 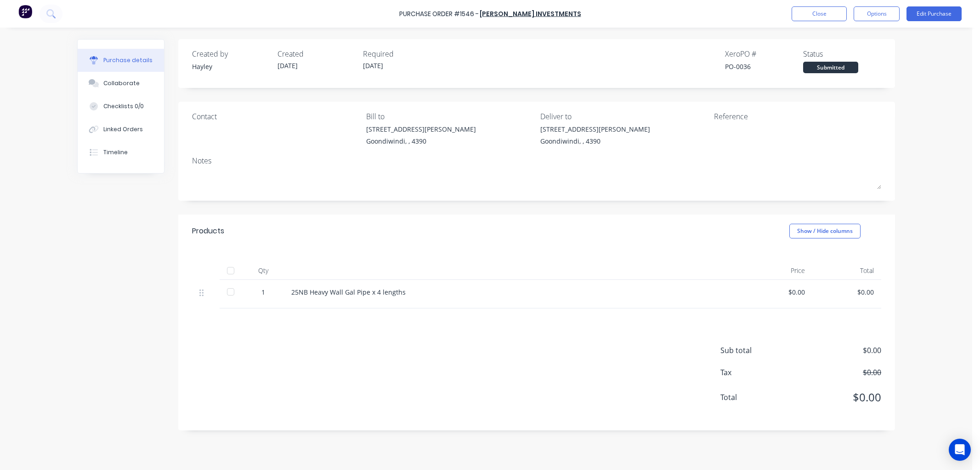 I want to click on div: Status, so click(x=842, y=54).